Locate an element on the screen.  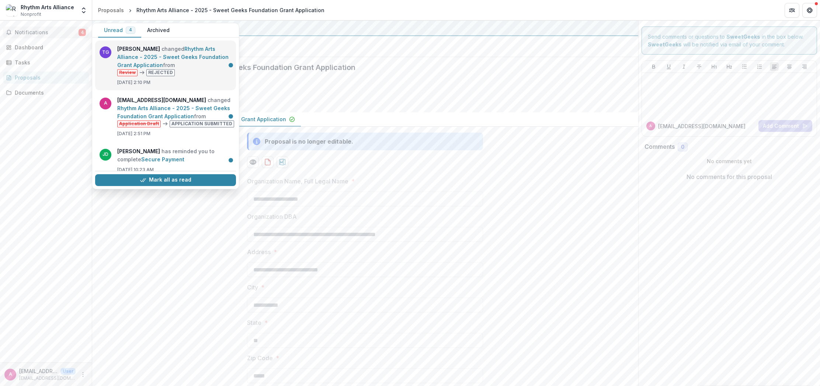
button: Heading 2 is located at coordinates (729, 67).